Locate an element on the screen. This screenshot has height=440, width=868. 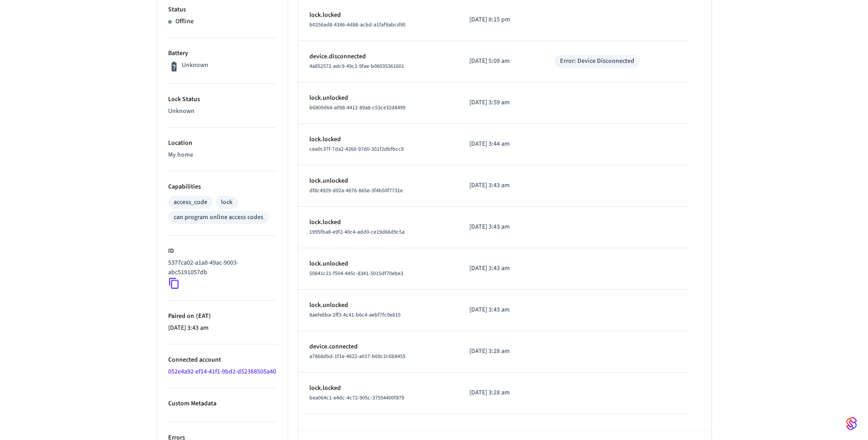
span: a7868dbd-1f1e-4622-a017-b69c2c6b8455 is located at coordinates (358, 356).